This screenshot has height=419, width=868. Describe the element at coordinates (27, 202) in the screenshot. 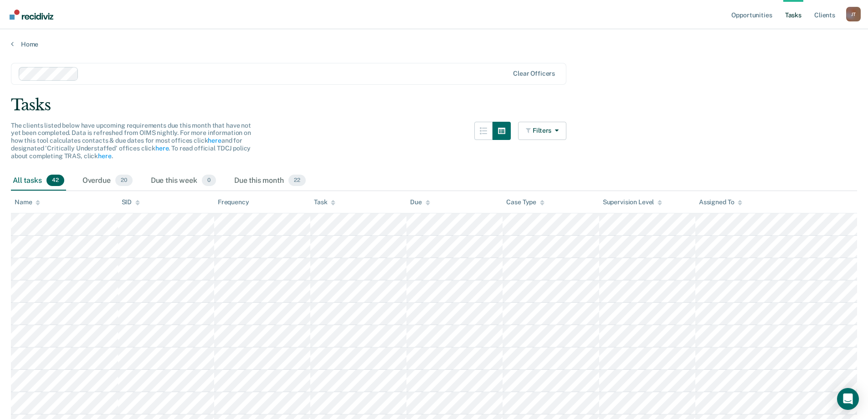

I see `div: Name` at that location.